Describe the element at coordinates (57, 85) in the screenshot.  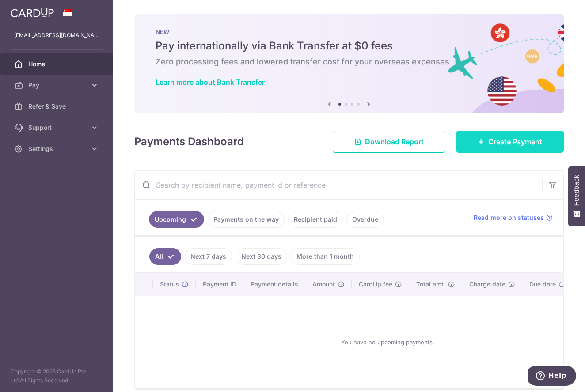
I see `span: Pay` at that location.